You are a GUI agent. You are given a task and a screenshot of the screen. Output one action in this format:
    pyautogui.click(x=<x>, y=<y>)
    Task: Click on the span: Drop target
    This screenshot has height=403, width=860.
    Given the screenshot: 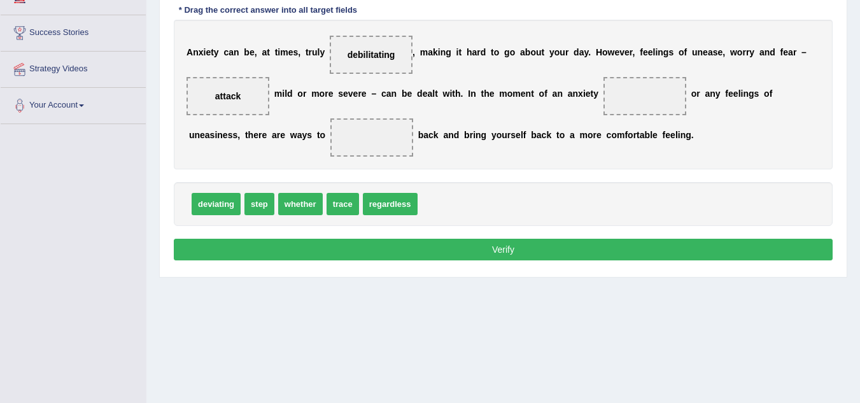 What is the action you would take?
    pyautogui.click(x=645, y=96)
    